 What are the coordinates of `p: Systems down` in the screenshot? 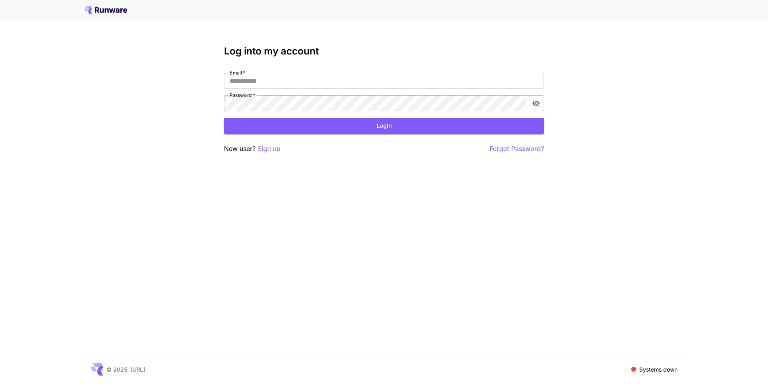 It's located at (658, 369).